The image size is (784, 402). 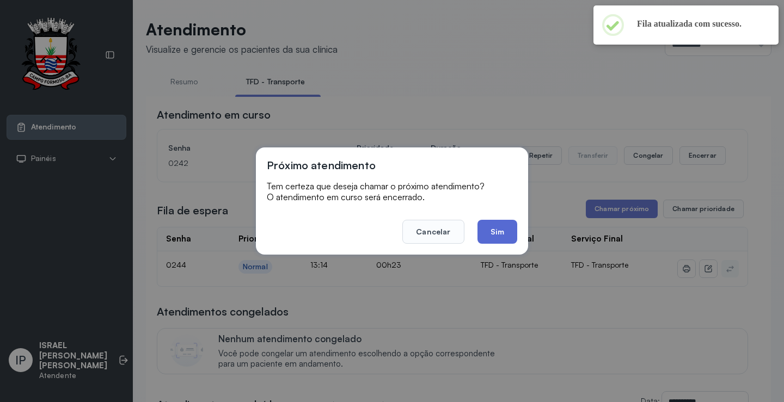 I want to click on p: O atendimento em curso será encerrado., so click(x=392, y=197).